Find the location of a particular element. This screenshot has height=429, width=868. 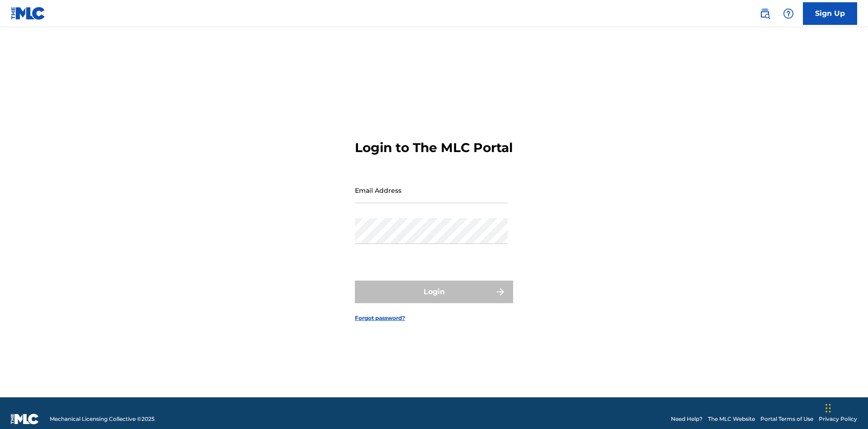

span: Mechanical Licensing Collective © 2025 is located at coordinates (102, 419).